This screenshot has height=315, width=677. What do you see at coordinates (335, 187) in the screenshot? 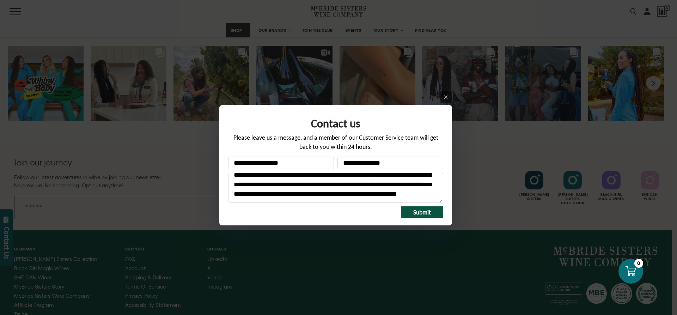
I see `textarea: Message` at bounding box center [335, 187].